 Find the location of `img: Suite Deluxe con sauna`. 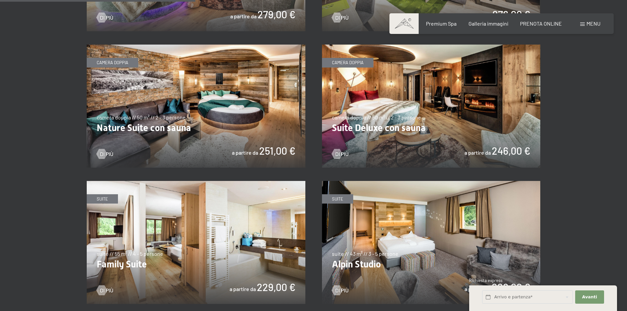

img: Suite Deluxe con sauna is located at coordinates (432, 106).